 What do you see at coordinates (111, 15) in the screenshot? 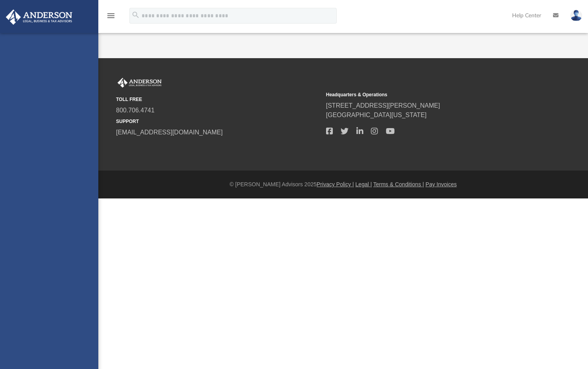
I see `i: menu` at bounding box center [111, 15].